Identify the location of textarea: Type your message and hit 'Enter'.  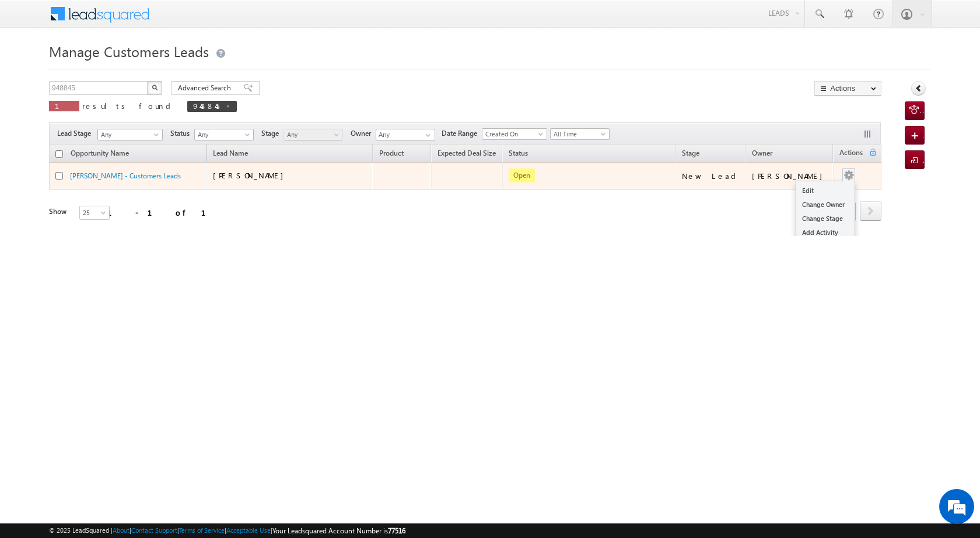
(113, 229).